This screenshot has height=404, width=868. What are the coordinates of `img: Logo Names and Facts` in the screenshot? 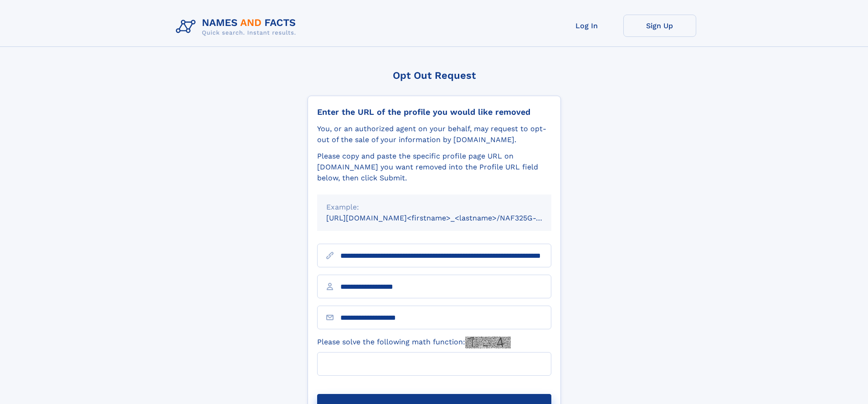 It's located at (238, 27).